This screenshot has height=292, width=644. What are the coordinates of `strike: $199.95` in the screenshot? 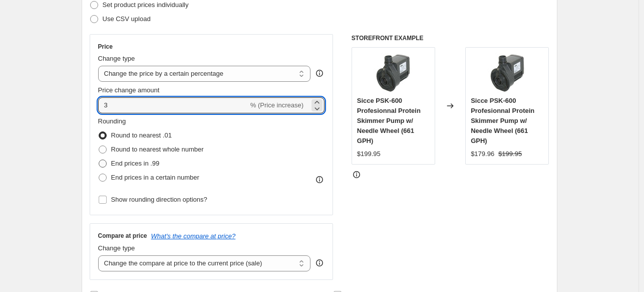 It's located at (510, 154).